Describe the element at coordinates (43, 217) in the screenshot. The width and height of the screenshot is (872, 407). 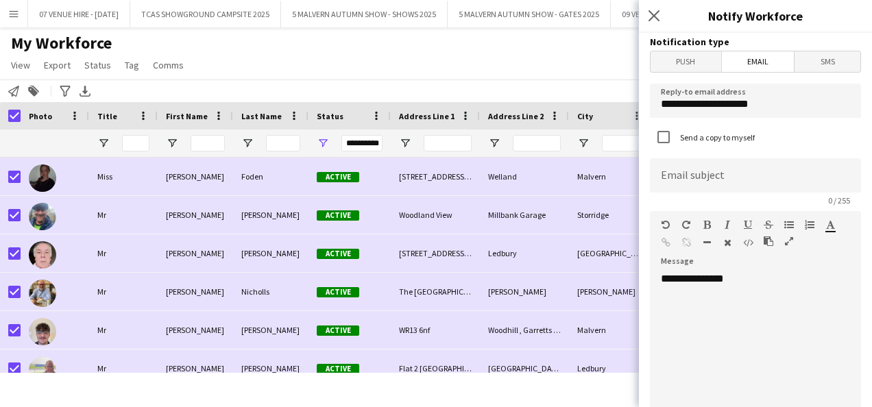
I see `img: Adam Greaves` at that location.